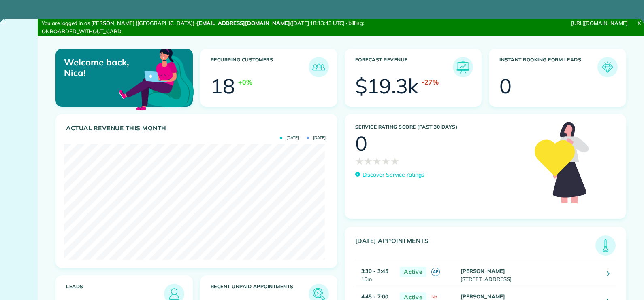 The width and height of the screenshot is (644, 300). What do you see at coordinates (198, 128) in the screenshot?
I see `h3: Actual Revenue this month` at bounding box center [198, 128].